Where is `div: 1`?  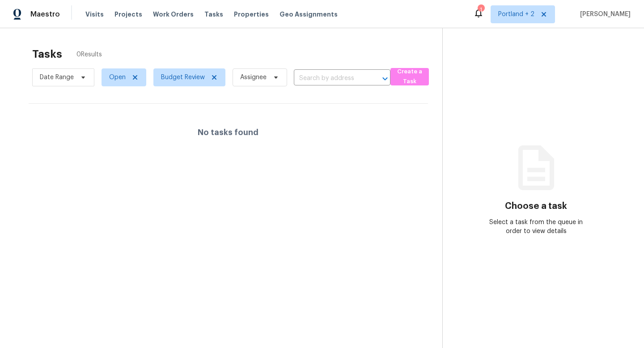 div: 1 is located at coordinates (481, 10).